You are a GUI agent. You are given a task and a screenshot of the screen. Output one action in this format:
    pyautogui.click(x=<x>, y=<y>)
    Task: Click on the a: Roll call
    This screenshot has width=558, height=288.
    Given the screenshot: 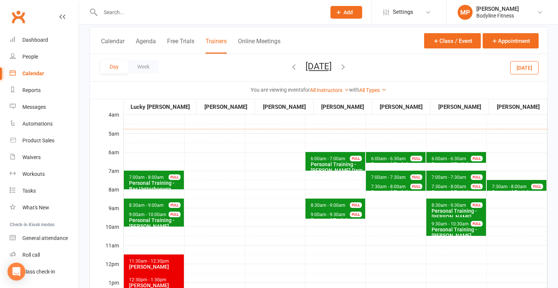 What is the action you would take?
    pyautogui.click(x=44, y=255)
    